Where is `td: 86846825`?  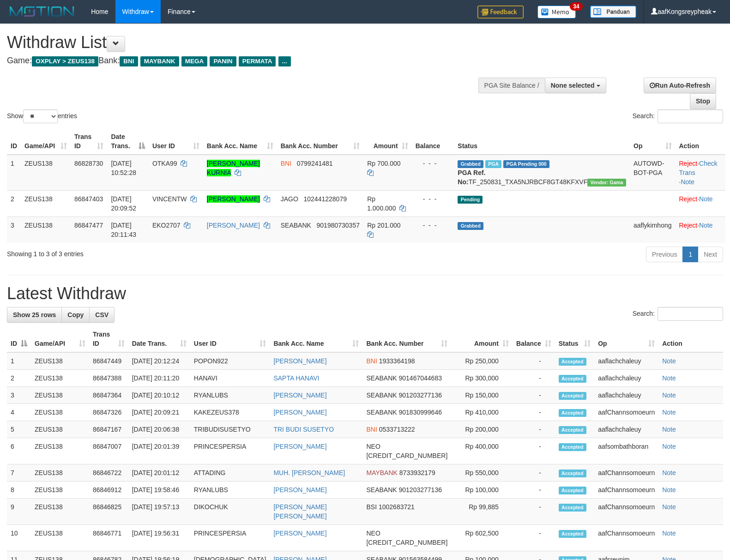 td: 86846825 is located at coordinates (108, 512).